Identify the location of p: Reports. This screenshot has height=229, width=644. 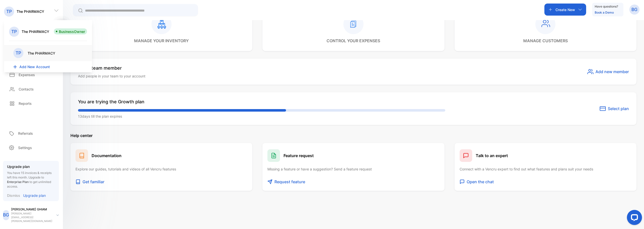
(25, 104).